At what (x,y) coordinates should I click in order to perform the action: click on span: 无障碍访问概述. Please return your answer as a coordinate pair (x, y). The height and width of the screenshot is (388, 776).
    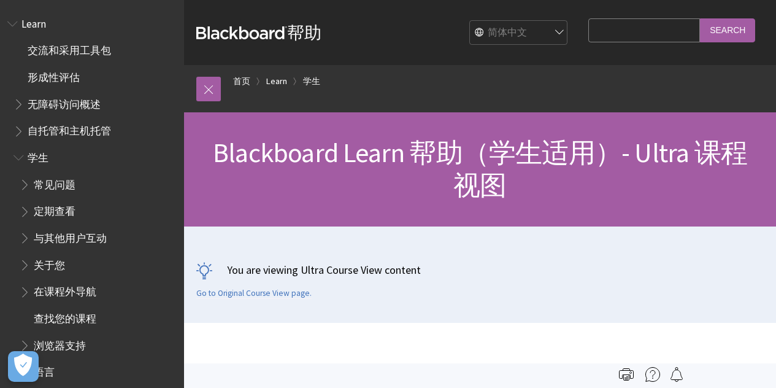
    Looking at the image, I should click on (64, 102).